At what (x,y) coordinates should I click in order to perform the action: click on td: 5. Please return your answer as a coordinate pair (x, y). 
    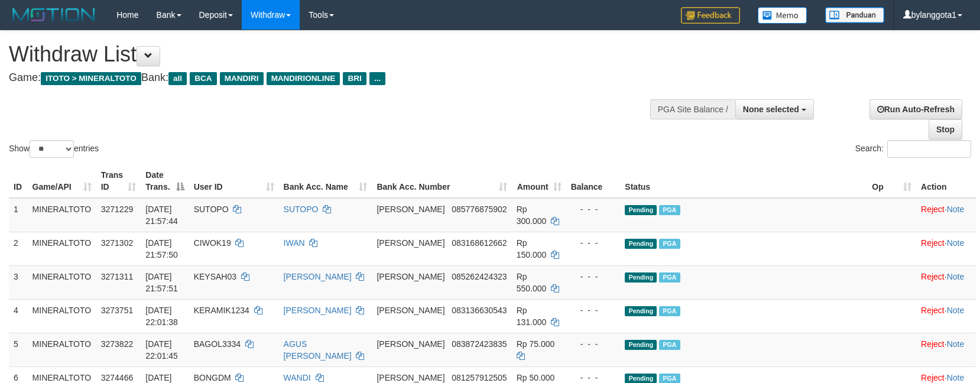
    Looking at the image, I should click on (18, 349).